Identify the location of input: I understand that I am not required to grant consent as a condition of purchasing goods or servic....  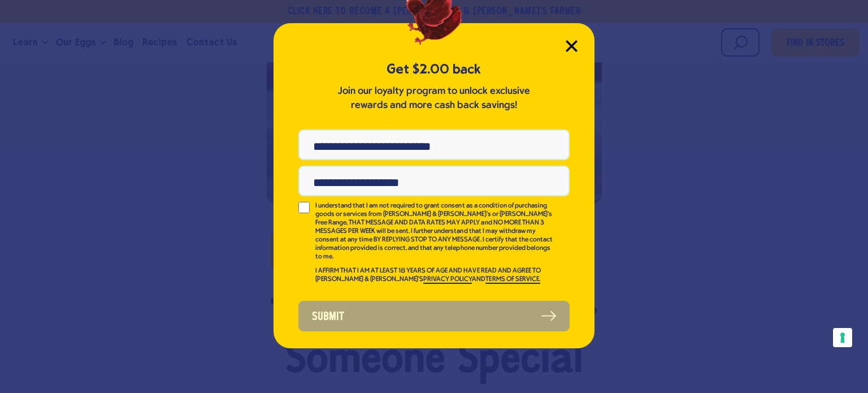
(304, 208).